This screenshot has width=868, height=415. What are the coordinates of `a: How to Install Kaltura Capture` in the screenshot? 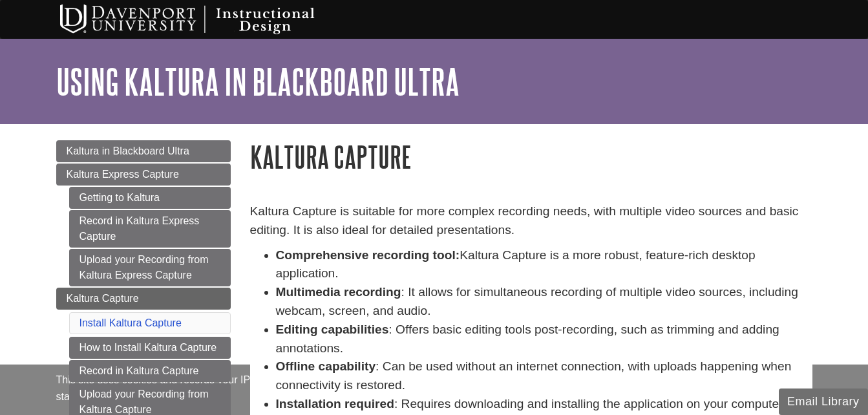 It's located at (150, 348).